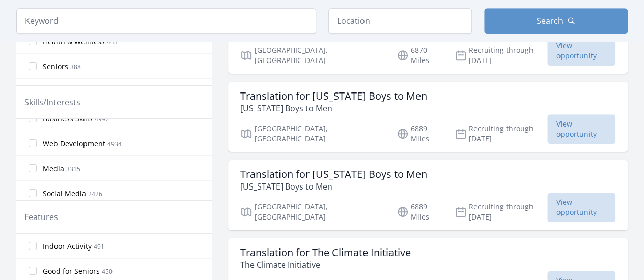  What do you see at coordinates (56, 67) in the screenshot?
I see `span: Seniors` at bounding box center [56, 67].